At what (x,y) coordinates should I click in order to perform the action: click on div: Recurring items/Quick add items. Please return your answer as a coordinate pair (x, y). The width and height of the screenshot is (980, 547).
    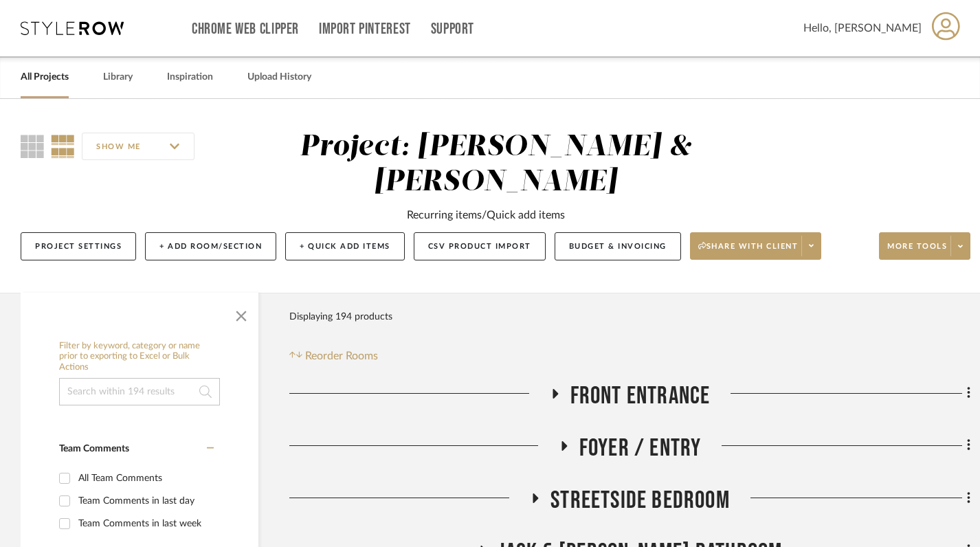
    Looking at the image, I should click on (486, 216).